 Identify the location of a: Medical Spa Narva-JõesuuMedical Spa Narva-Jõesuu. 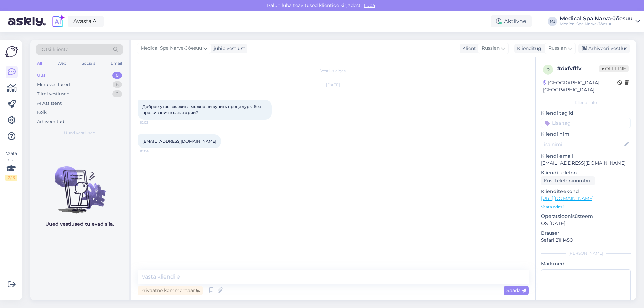
(600, 21).